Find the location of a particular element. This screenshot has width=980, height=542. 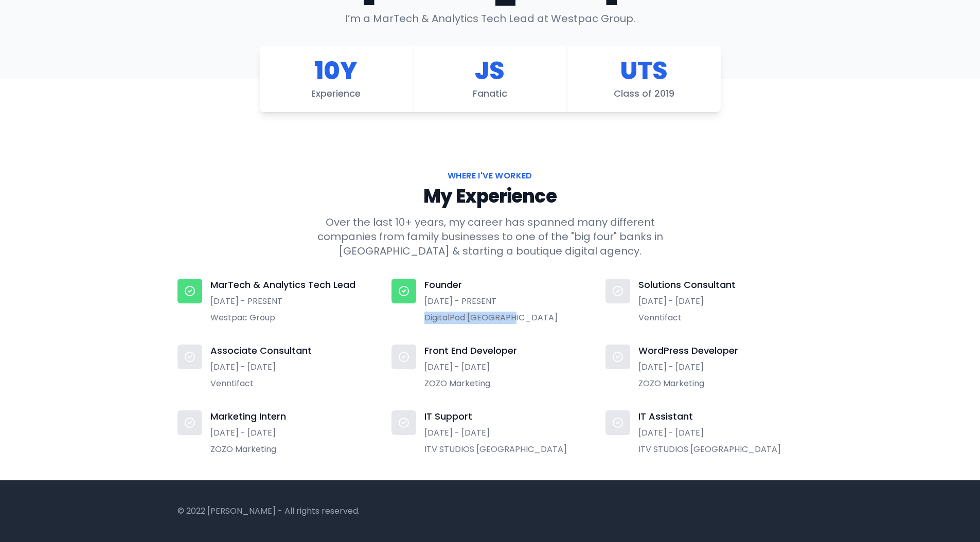

p: Over the last 10+ years, my career has spanned many different companies from family businesses to... is located at coordinates (490, 236).